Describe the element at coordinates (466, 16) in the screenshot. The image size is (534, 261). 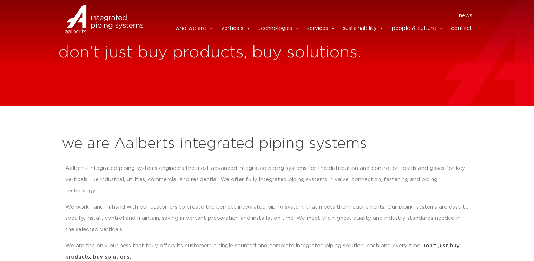
I see `a: news` at that location.